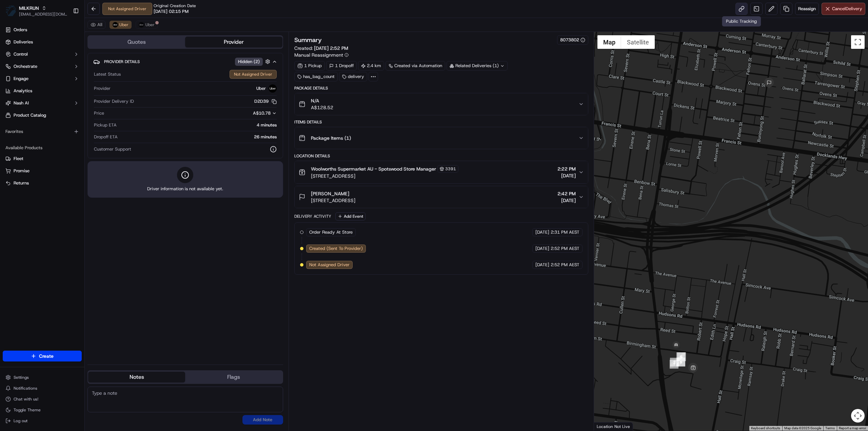 Image resolution: width=868 pixels, height=431 pixels. What do you see at coordinates (107, 74) in the screenshot?
I see `span: Latest Status` at bounding box center [107, 74].